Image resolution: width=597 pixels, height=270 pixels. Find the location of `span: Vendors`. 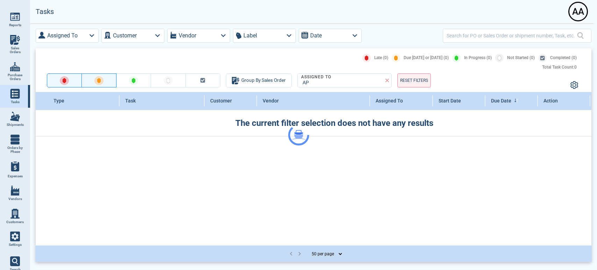

span: Vendors is located at coordinates (15, 199).